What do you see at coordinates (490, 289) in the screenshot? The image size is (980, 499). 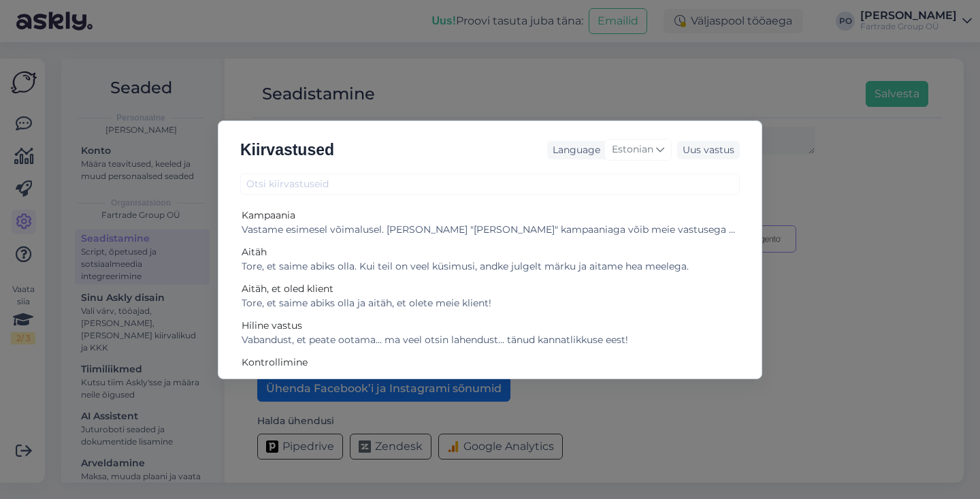 I see `div: Aitäh, et oled klient` at bounding box center [490, 289].